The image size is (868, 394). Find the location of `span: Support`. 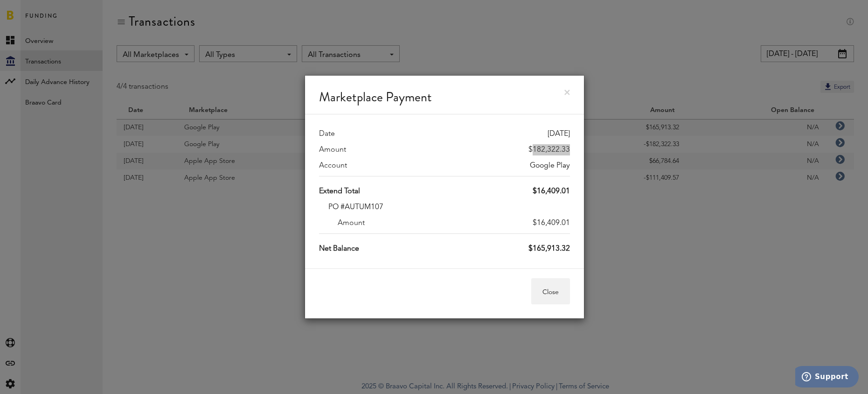

span: Support is located at coordinates (36, 10).